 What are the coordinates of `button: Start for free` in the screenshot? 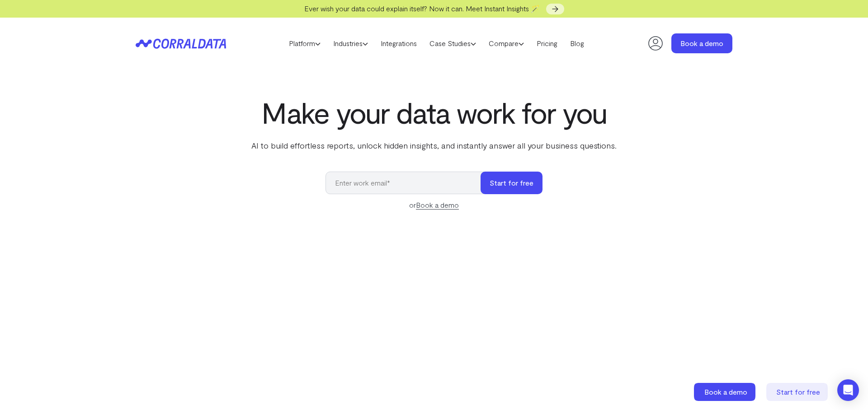 It's located at (511, 183).